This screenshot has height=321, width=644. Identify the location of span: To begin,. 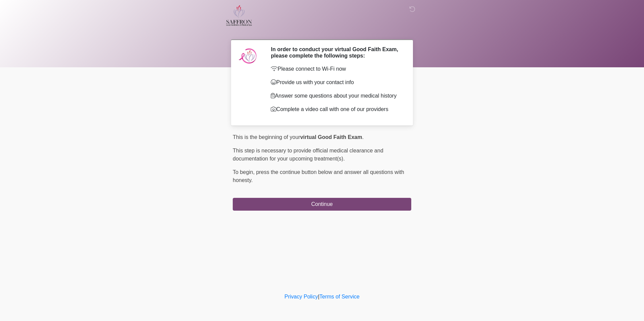
(244, 172).